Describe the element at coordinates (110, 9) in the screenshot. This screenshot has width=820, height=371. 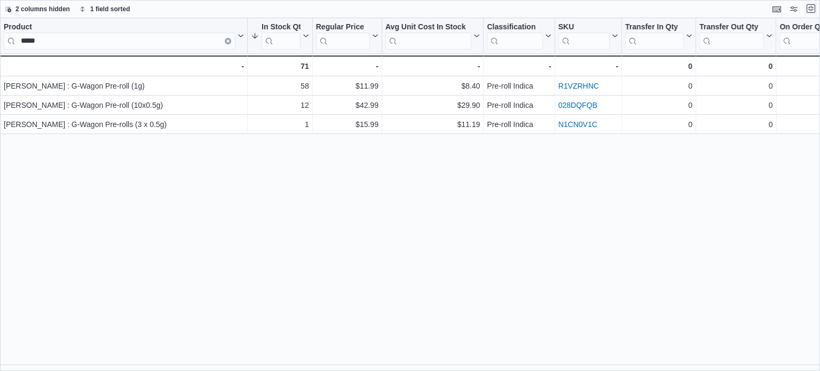
I see `span: 1 field sorted` at that location.